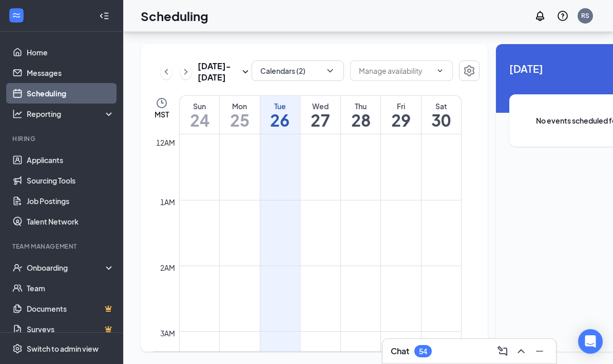 This screenshot has height=364, width=613. What do you see at coordinates (539, 352) in the screenshot?
I see `button: Minimize` at bounding box center [539, 352].